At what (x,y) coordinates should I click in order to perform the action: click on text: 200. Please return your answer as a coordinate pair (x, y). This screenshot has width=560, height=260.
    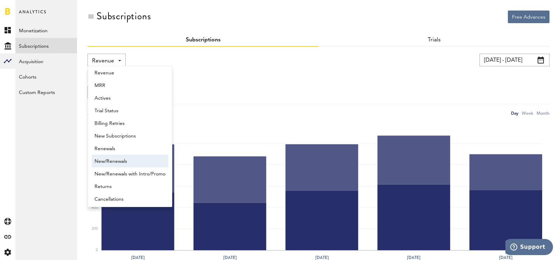
    Looking at the image, I should click on (95, 229).